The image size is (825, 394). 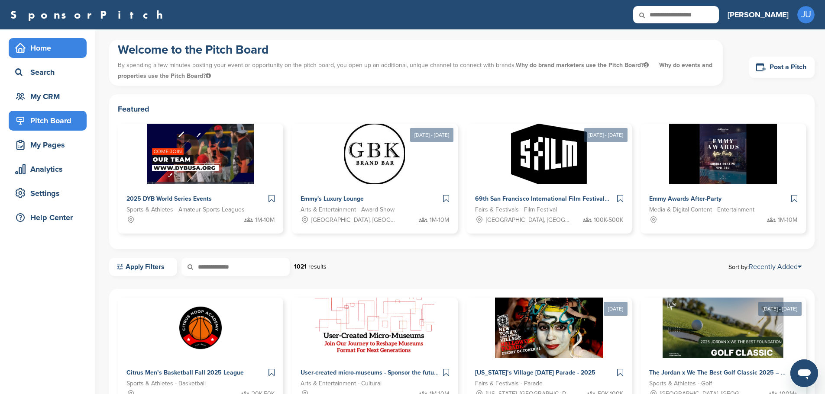 What do you see at coordinates (516, 210) in the screenshot?
I see `span: Fairs & Festivals - Film Festival` at bounding box center [516, 210].